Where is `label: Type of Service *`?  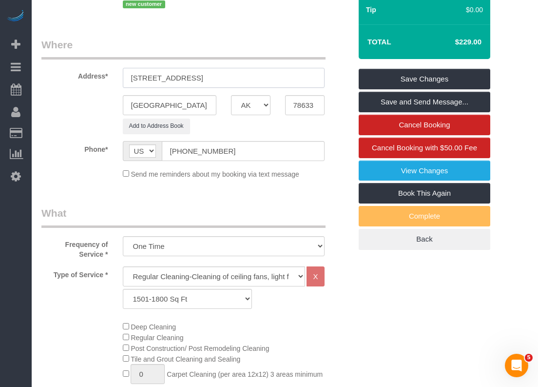 label: Type of Service * is located at coordinates (75, 273).